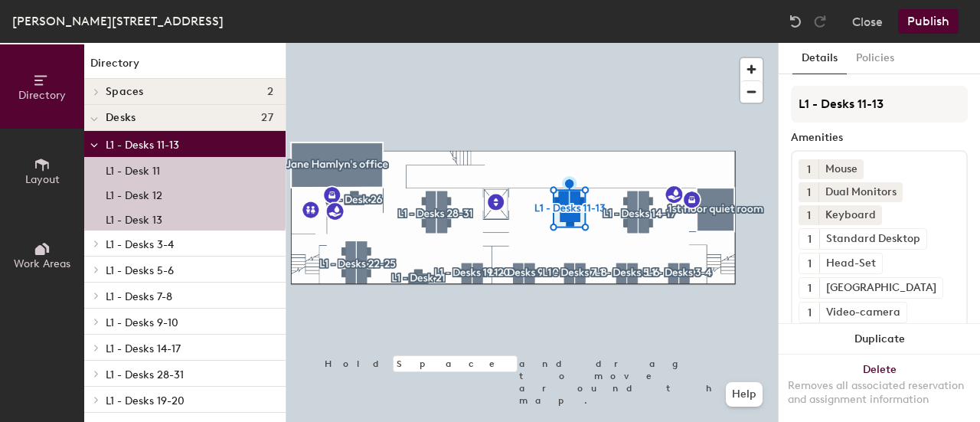 Image resolution: width=980 pixels, height=422 pixels. Describe the element at coordinates (875, 58) in the screenshot. I see `button: Policies` at that location.